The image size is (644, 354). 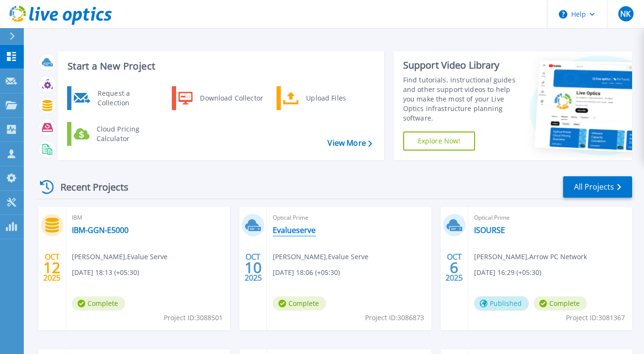 What do you see at coordinates (219, 66) in the screenshot?
I see `h3: Start a New Project` at bounding box center [219, 66].